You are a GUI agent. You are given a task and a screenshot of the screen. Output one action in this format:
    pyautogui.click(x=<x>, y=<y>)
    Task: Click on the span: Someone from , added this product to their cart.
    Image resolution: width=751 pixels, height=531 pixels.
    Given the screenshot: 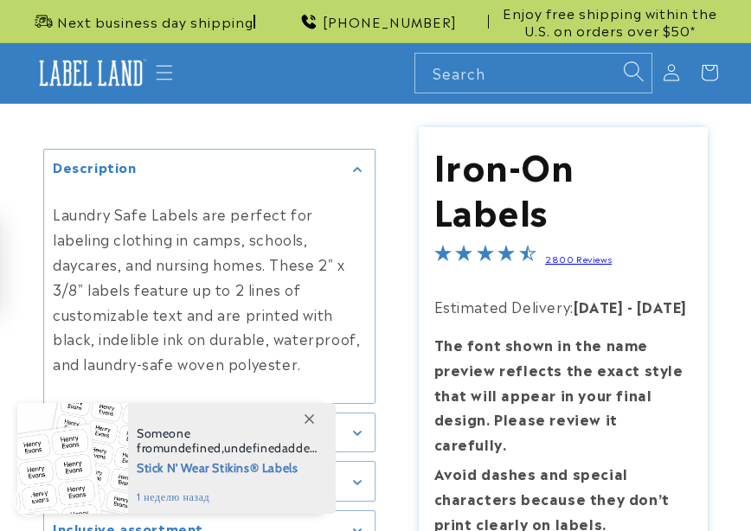 What is the action you would take?
    pyautogui.click(x=227, y=441)
    